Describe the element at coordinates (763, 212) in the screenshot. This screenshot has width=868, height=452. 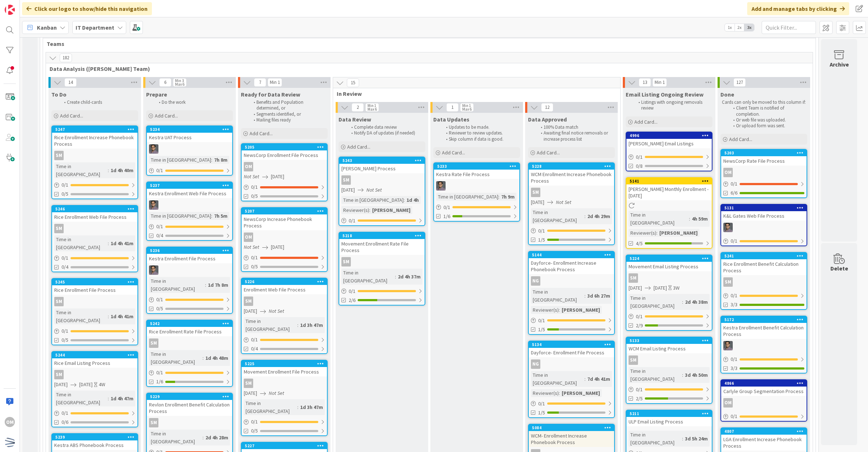
I see `div: 5131K&L Gates Web File Process` at that location.